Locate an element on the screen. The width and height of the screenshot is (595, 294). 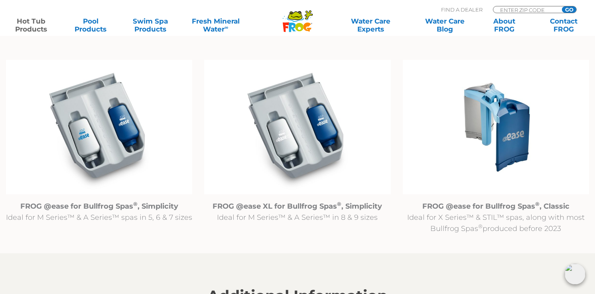
img: openIcon is located at coordinates (575, 274).